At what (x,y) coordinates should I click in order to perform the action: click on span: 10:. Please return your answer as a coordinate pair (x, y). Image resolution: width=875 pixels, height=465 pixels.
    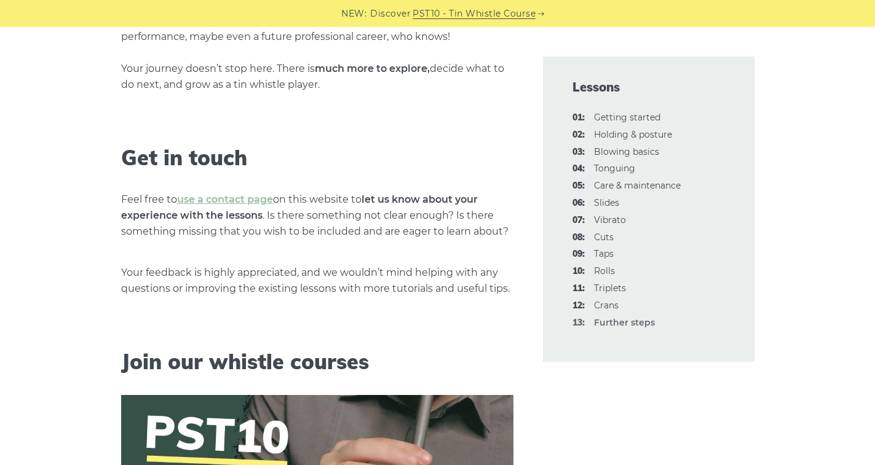
    Looking at the image, I should click on (578, 272).